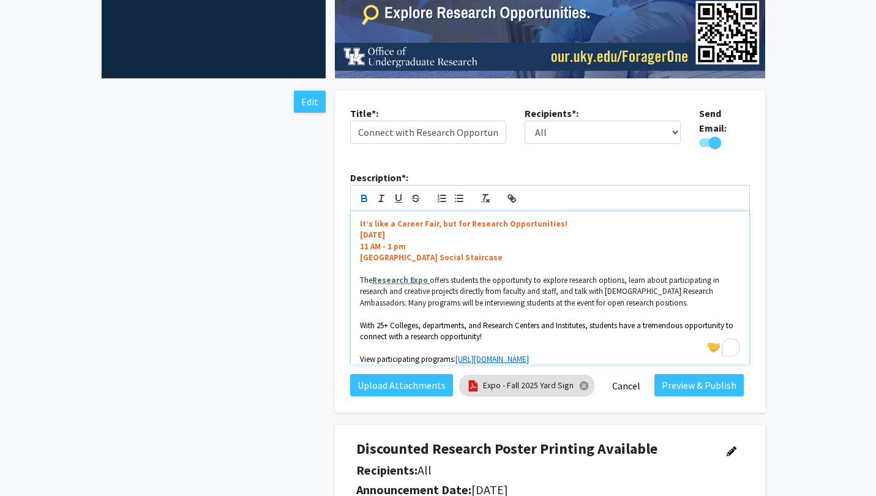 Image resolution: width=876 pixels, height=496 pixels. Describe the element at coordinates (379, 178) in the screenshot. I see `b: Description*:` at that location.